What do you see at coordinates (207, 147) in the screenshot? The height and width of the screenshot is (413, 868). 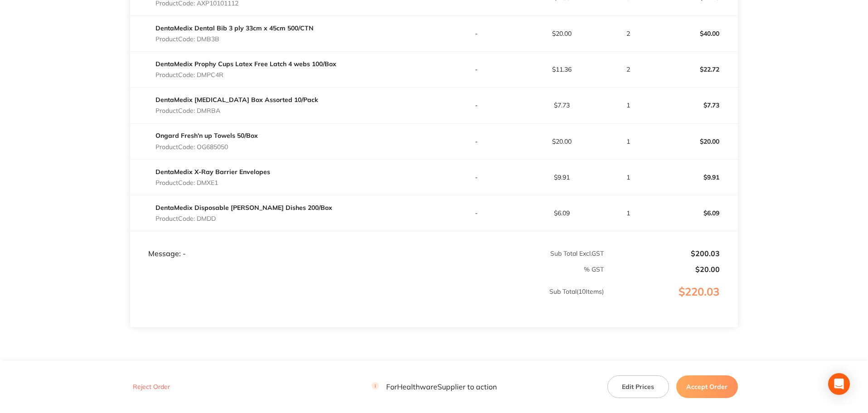 I see `p: Product Code: OG685050` at bounding box center [207, 147].